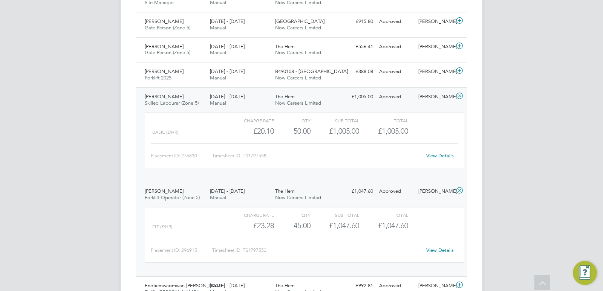 This screenshot has width=603, height=291. I want to click on div: £388.08, so click(357, 72).